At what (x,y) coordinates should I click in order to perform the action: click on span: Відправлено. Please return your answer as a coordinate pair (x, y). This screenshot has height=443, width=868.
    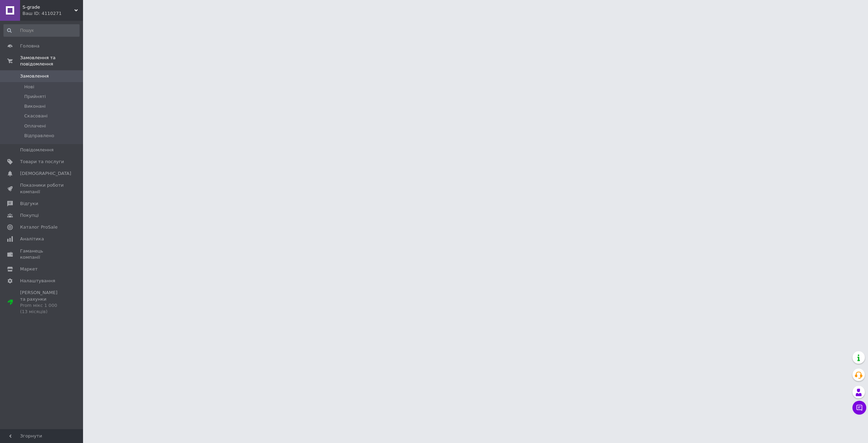
    Looking at the image, I should click on (39, 136).